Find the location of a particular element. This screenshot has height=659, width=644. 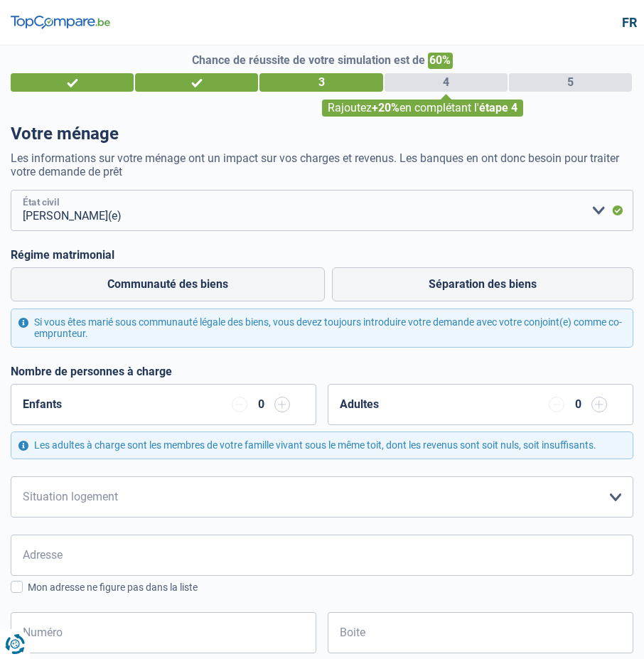

div: 5 is located at coordinates (570, 82).